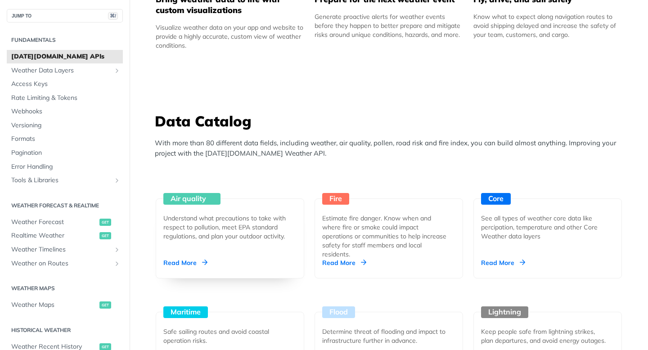  What do you see at coordinates (65, 206) in the screenshot?
I see `h2: Weather Forecast & realtime` at bounding box center [65, 206].